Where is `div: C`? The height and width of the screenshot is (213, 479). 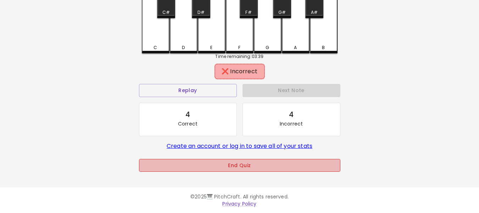
div: C is located at coordinates (155, 48).